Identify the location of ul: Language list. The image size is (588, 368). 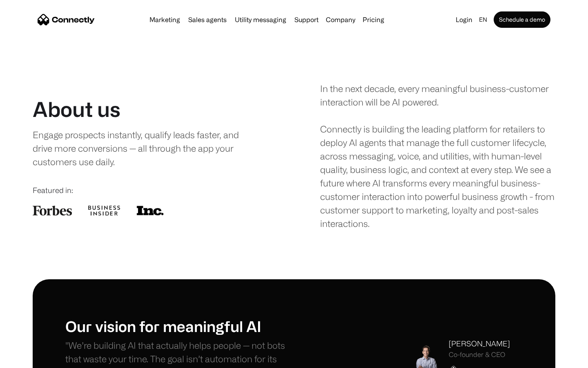
(33, 359).